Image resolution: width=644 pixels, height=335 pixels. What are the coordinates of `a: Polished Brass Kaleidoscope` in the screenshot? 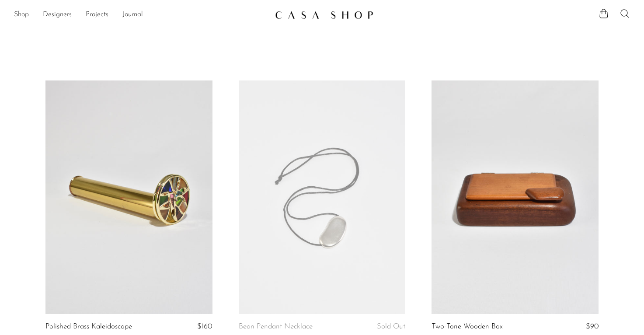 It's located at (89, 326).